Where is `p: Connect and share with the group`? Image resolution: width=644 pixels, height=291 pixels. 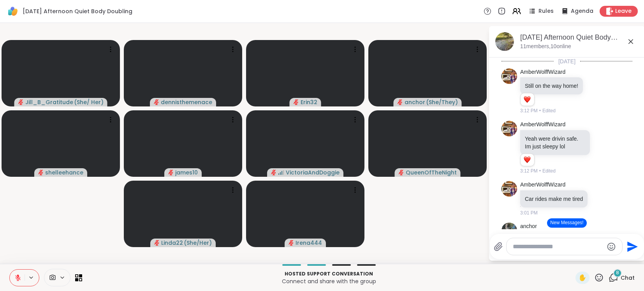
p: Connect and share with the group is located at coordinates (328, 281).